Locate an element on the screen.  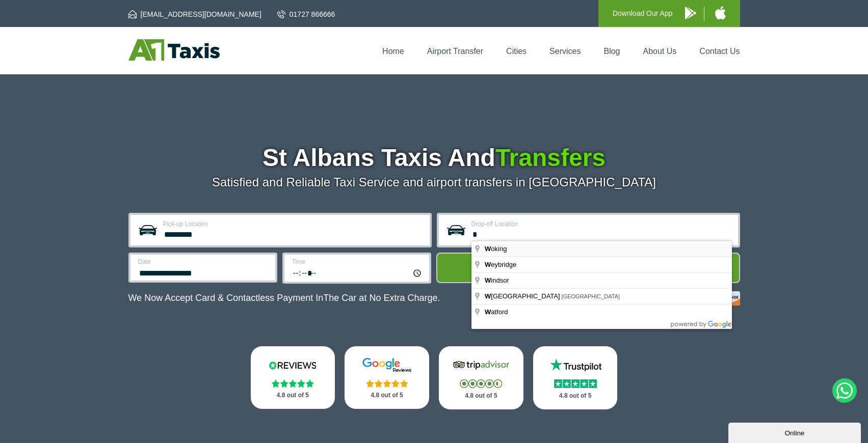
img: Trustpilot is located at coordinates (576, 365).